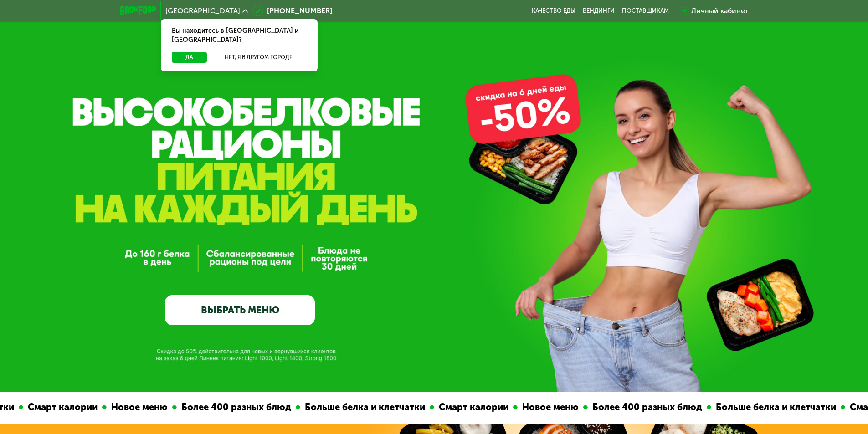 Image resolution: width=868 pixels, height=434 pixels. What do you see at coordinates (720, 11) in the screenshot?
I see `div: Личный кабинет` at bounding box center [720, 11].